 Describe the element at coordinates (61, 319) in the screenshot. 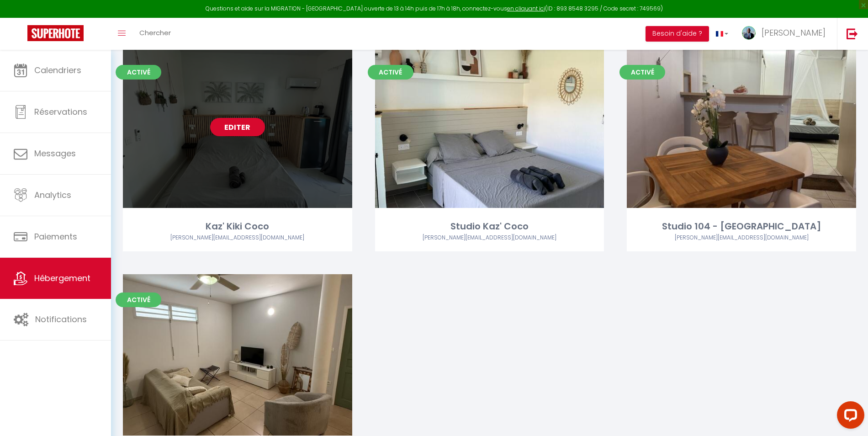

I see `span: Notifications` at that location.